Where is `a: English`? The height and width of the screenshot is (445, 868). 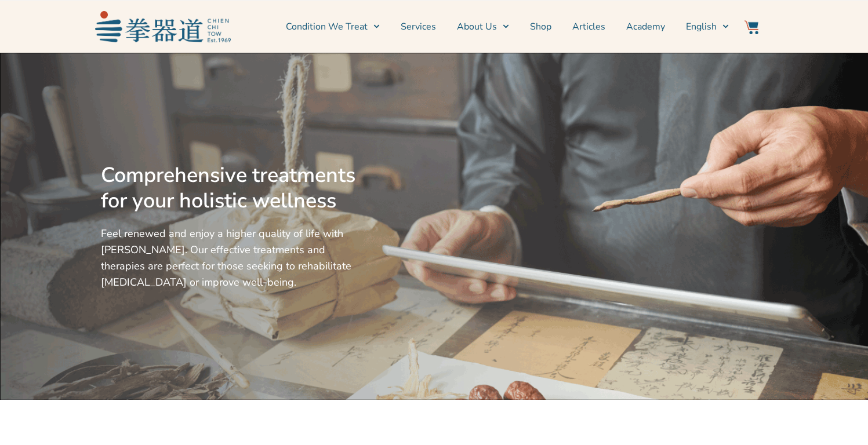 a: English is located at coordinates (707, 27).